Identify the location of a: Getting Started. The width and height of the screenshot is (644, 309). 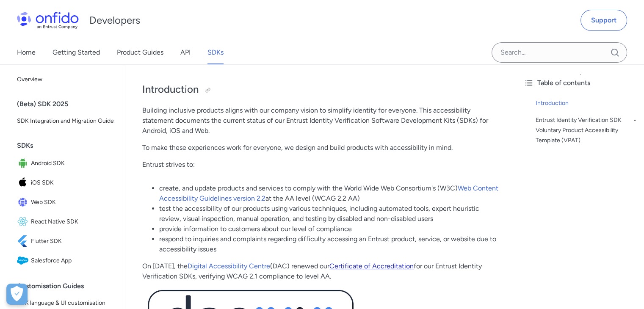
(76, 53).